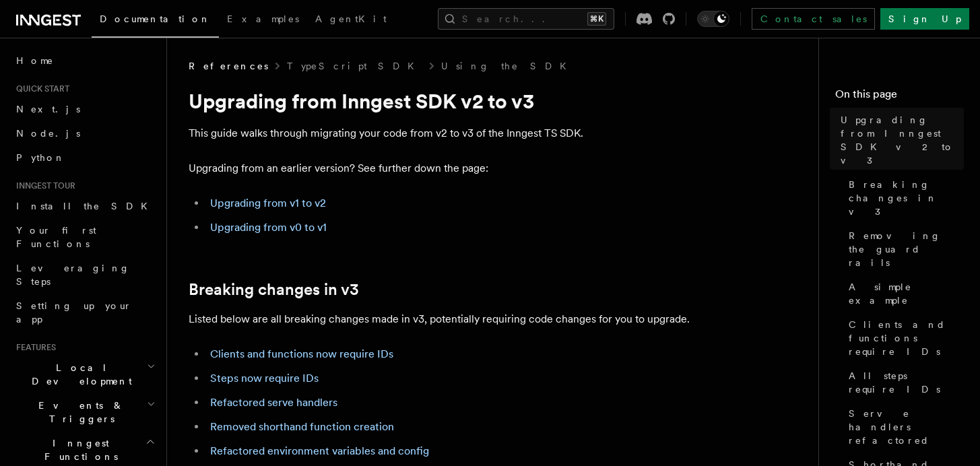  I want to click on a: Documentation, so click(155, 21).